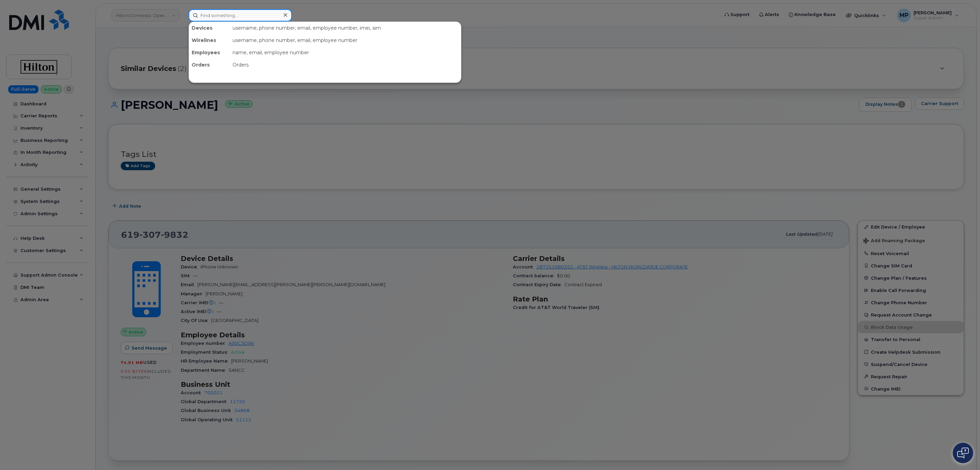  What do you see at coordinates (209, 41) in the screenshot?
I see `div: Wirelines` at bounding box center [209, 41].